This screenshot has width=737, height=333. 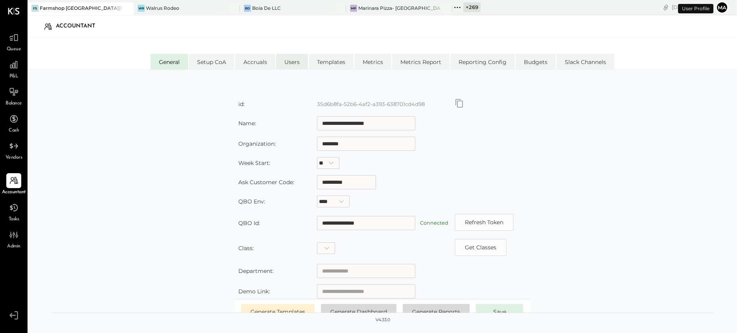 What do you see at coordinates (255, 62) in the screenshot?
I see `li: Accruals` at bounding box center [255, 62].